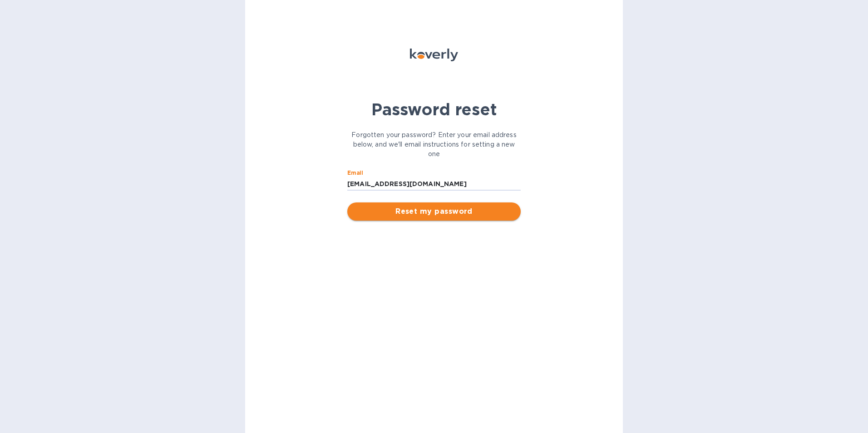 The width and height of the screenshot is (868, 433). Describe the element at coordinates (434, 144) in the screenshot. I see `p: Forgotten your password? Enter your email address below, and we'll email instructions for setting...` at that location.